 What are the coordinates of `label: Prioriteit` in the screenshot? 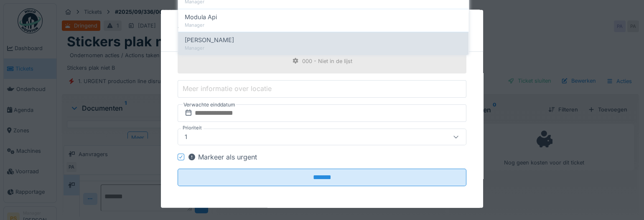 It's located at (192, 127).